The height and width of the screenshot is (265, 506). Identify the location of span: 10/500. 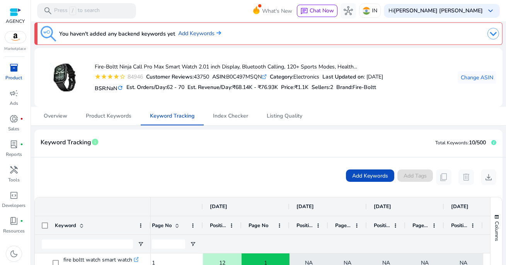
(477, 142).